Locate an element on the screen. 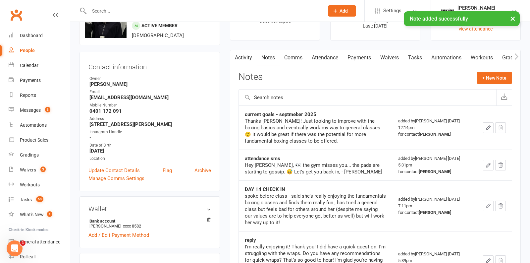  strong: attendance sms is located at coordinates (262, 158).